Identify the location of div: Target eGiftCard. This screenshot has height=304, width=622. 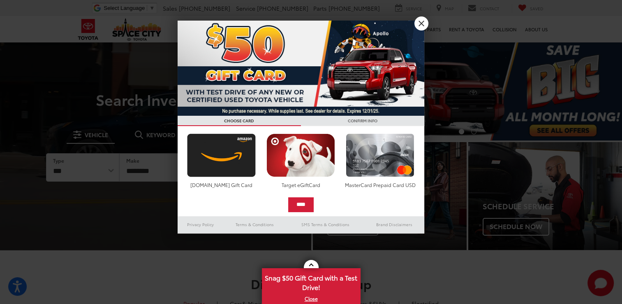
(301, 184).